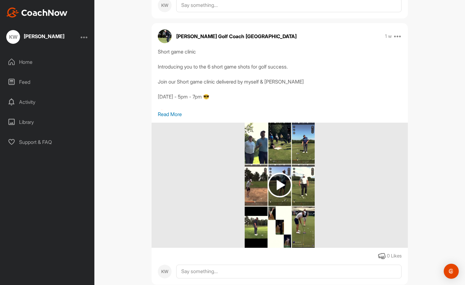 The image size is (465, 285). Describe the element at coordinates (165, 36) in the screenshot. I see `img: avatar` at that location.